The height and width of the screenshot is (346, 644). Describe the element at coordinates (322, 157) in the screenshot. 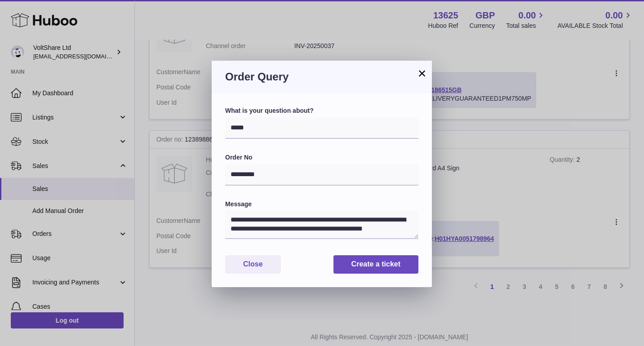

I see `label: Order No` at that location.